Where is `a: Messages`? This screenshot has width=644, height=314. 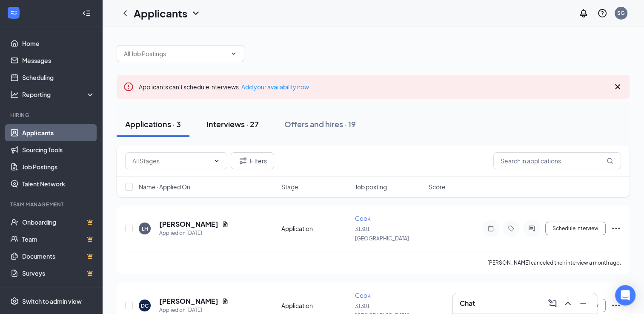 a: Messages is located at coordinates (58, 61).